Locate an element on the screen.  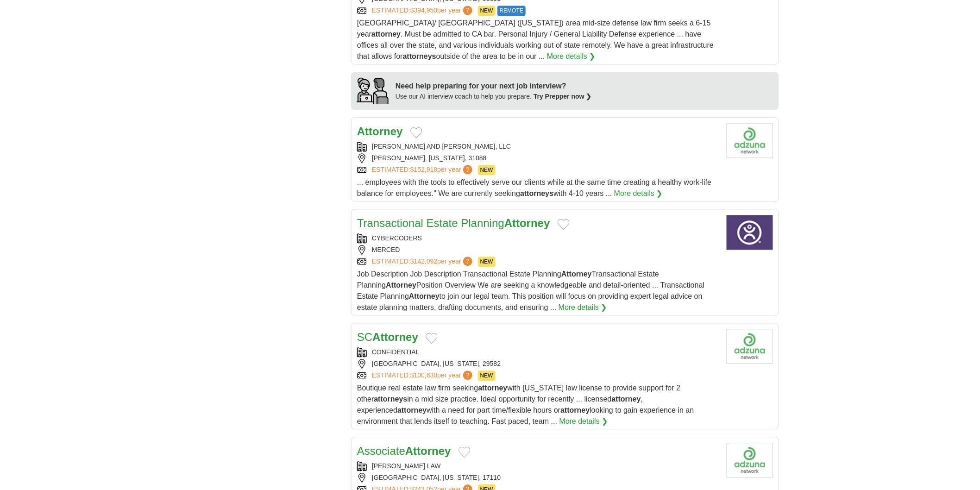
span: $394,950 is located at coordinates (424, 10).